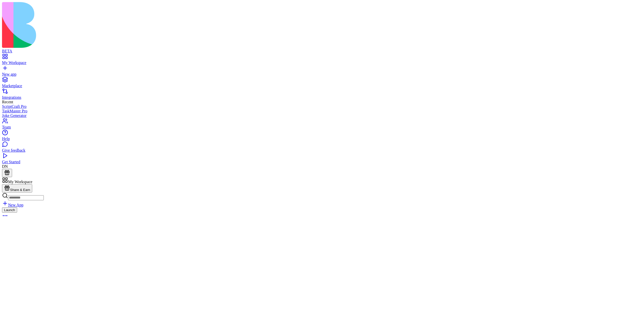 This screenshot has height=326, width=644. I want to click on a: ScriptCraft Pro, so click(322, 106).